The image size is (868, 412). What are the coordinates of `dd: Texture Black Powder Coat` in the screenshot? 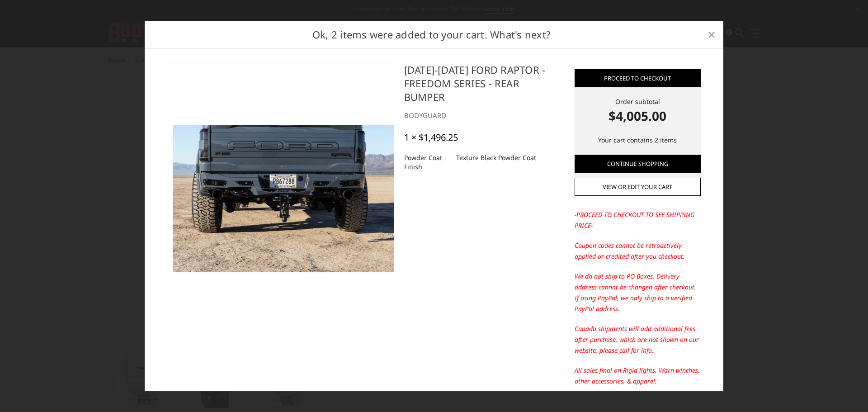 It's located at (496, 158).